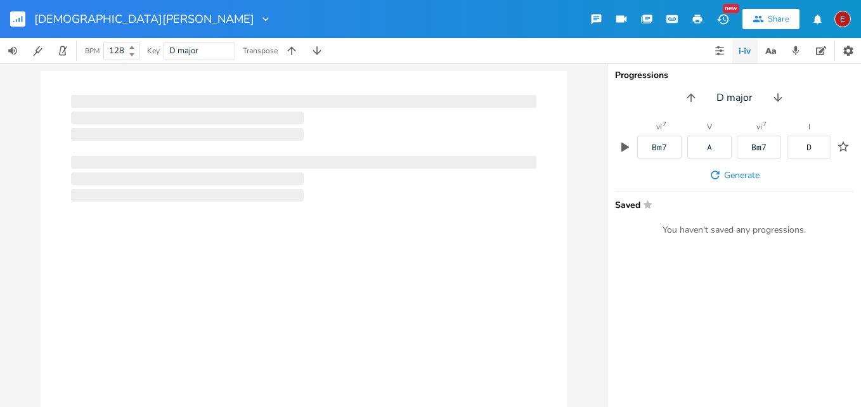  Describe the element at coordinates (260, 51) in the screenshot. I see `div: Transpose` at that location.